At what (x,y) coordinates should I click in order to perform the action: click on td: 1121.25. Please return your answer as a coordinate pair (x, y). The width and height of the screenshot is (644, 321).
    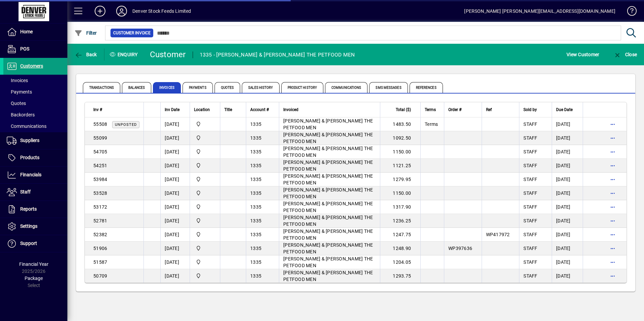
    Looking at the image, I should click on (400, 165).